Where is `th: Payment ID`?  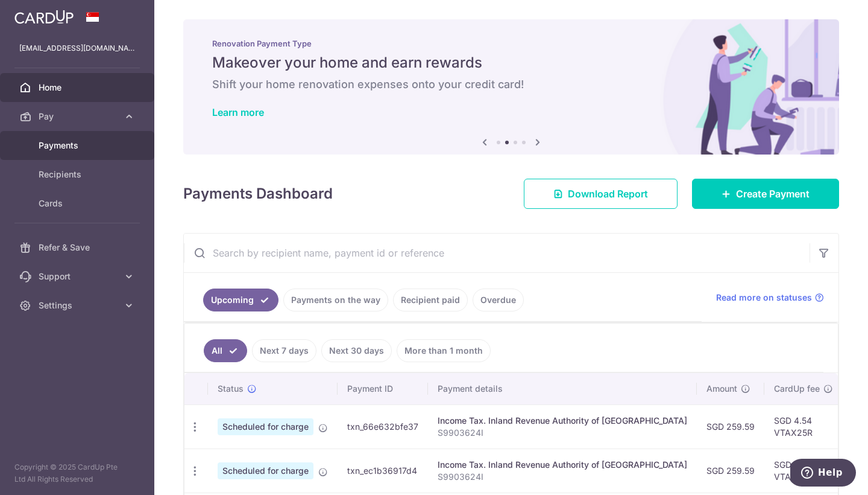
th: Payment ID is located at coordinates (383, 389).